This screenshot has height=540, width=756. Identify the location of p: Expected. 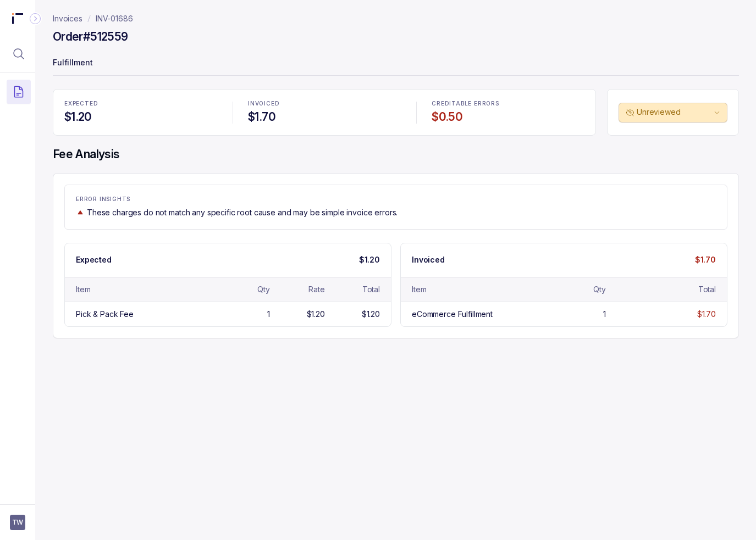
(93, 260).